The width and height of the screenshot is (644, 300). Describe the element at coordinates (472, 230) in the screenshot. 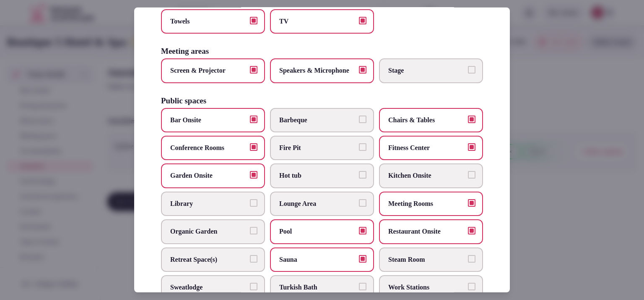

I see `button: Restaurant Onsite` at that location.